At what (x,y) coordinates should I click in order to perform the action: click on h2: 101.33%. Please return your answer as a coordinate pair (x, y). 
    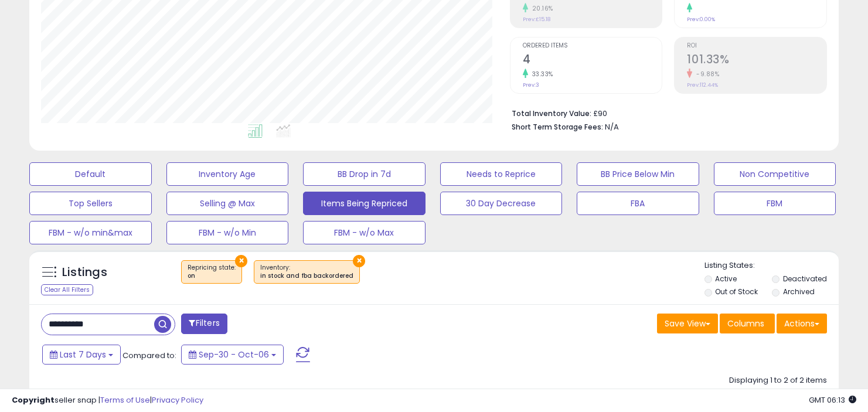
    Looking at the image, I should click on (757, 60).